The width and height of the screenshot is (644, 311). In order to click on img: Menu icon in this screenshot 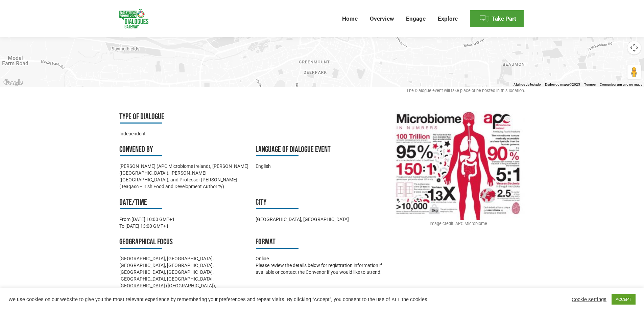, I will do `click(484, 19)`.